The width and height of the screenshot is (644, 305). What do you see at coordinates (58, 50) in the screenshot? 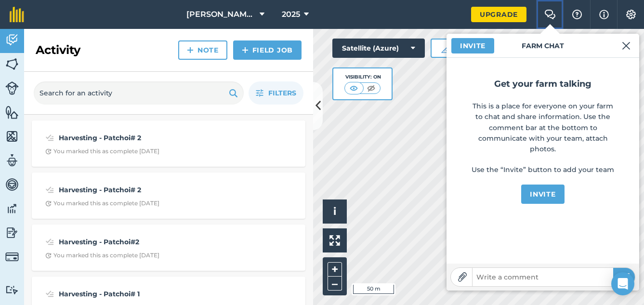
I see `h2: Activity` at bounding box center [58, 50].